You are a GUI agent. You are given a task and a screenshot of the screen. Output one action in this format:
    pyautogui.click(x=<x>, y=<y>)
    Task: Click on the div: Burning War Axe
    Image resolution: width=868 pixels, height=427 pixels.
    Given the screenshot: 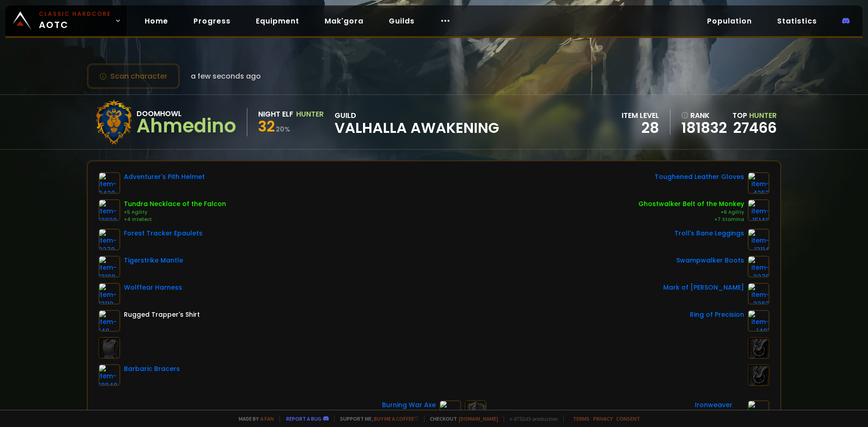 What is the action you would take?
    pyautogui.click(x=408, y=405)
    